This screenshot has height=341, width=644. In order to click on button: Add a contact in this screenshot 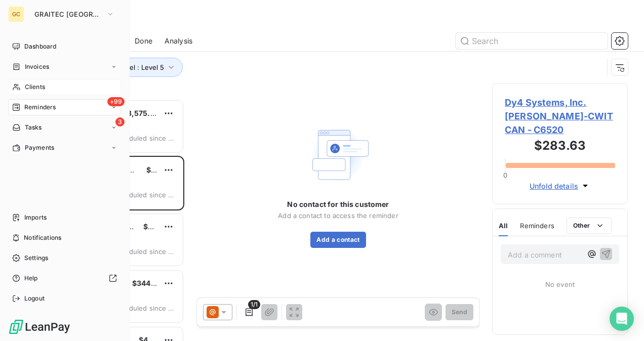, I will do `click(337, 240)`.